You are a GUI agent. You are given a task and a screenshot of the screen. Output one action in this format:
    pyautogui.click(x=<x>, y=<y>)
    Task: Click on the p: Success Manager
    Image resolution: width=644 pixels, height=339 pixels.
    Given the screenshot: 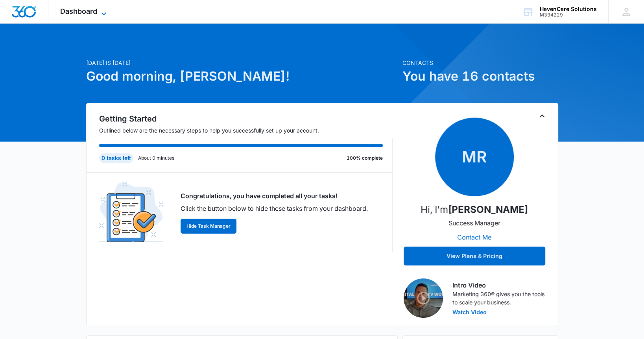 What is the action you would take?
    pyautogui.click(x=475, y=223)
    